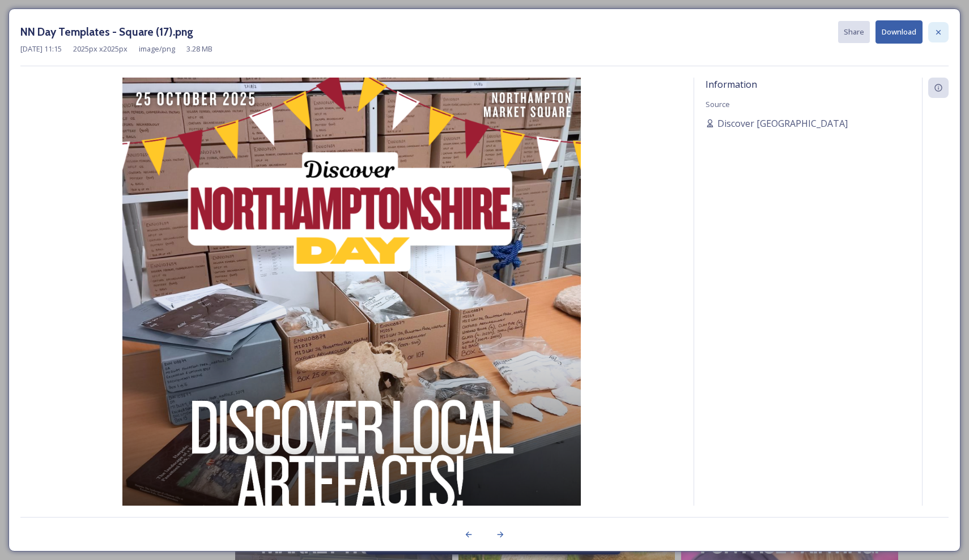  What do you see at coordinates (351, 306) in the screenshot?
I see `img: NN%20Day%20Templates%20-%20Square%20%2817%29.png` at bounding box center [351, 306].